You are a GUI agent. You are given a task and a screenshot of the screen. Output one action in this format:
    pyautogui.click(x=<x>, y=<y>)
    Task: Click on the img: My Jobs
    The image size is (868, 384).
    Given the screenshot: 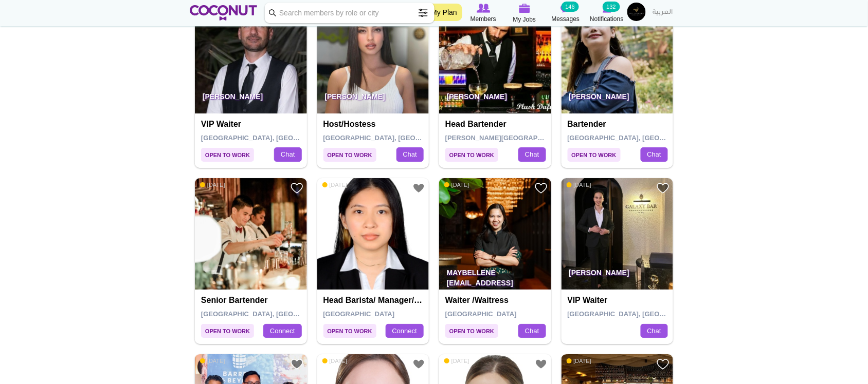 What is the action you would take?
    pyautogui.click(x=525, y=8)
    